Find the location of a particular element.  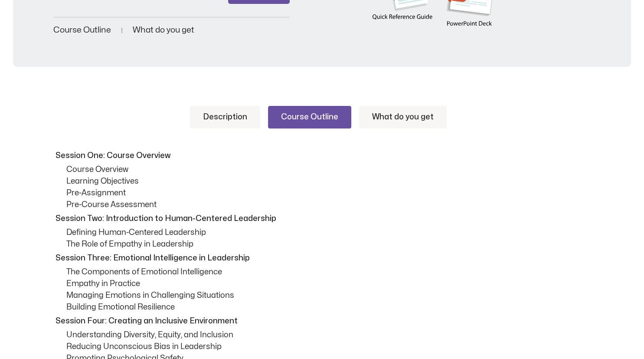

a: Description is located at coordinates (225, 117).